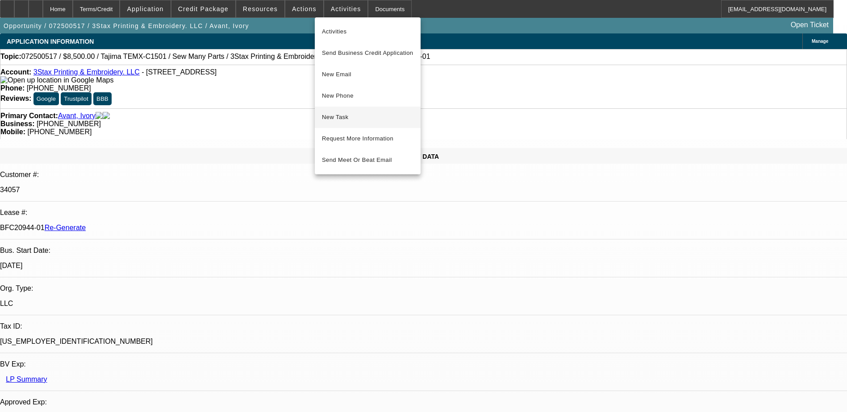 The image size is (847, 412). What do you see at coordinates (367, 53) in the screenshot?
I see `span: Send Business Credit Application` at bounding box center [367, 53].